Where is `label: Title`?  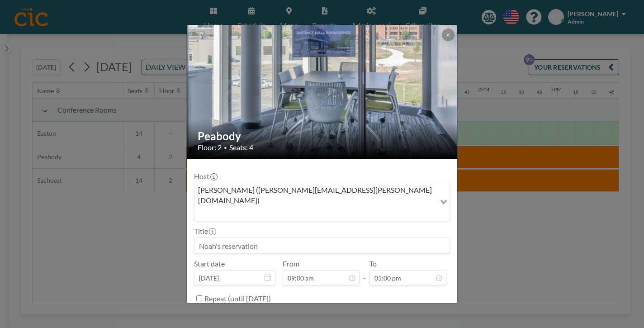 label: Title is located at coordinates (205, 231).